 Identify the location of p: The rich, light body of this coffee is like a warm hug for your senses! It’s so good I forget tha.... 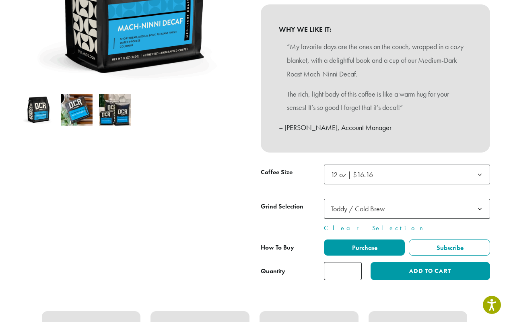
(376, 101).